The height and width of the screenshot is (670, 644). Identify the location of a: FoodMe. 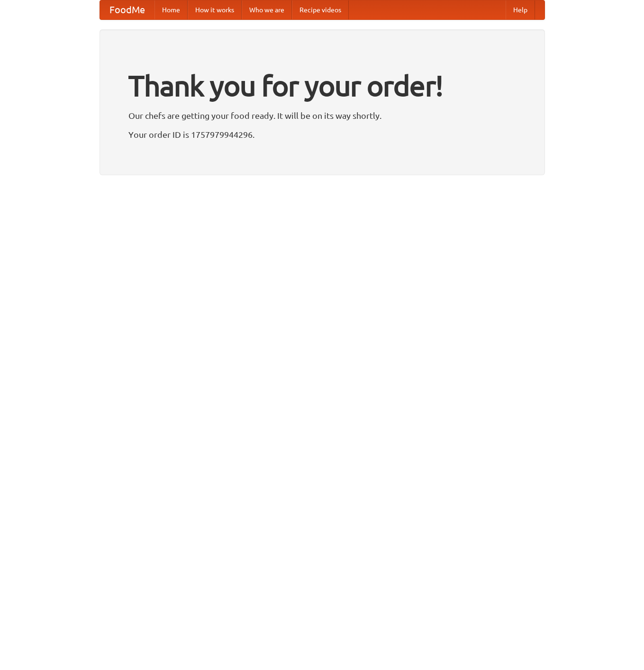
(127, 10).